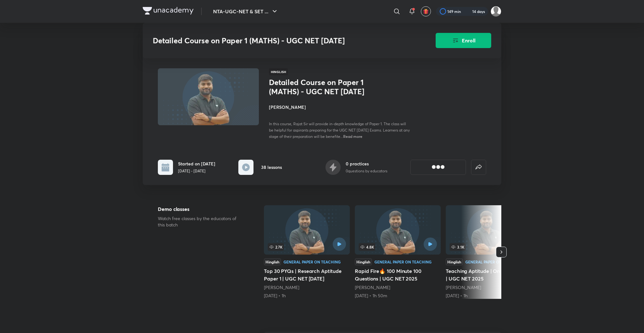 Image resolution: width=644 pixels, height=333 pixels. What do you see at coordinates (201, 222) in the screenshot?
I see `p: Watch free classes by the educators of this batch` at bounding box center [201, 222].